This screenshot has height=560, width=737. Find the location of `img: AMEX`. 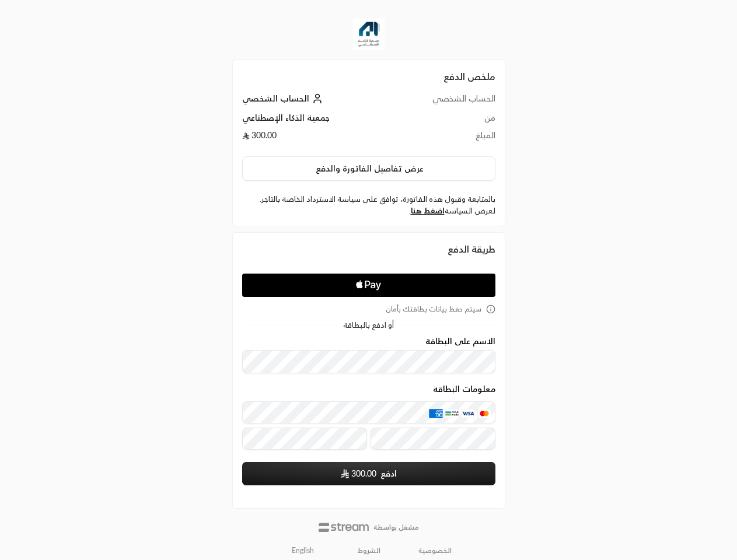

img: AMEX is located at coordinates (436, 414).